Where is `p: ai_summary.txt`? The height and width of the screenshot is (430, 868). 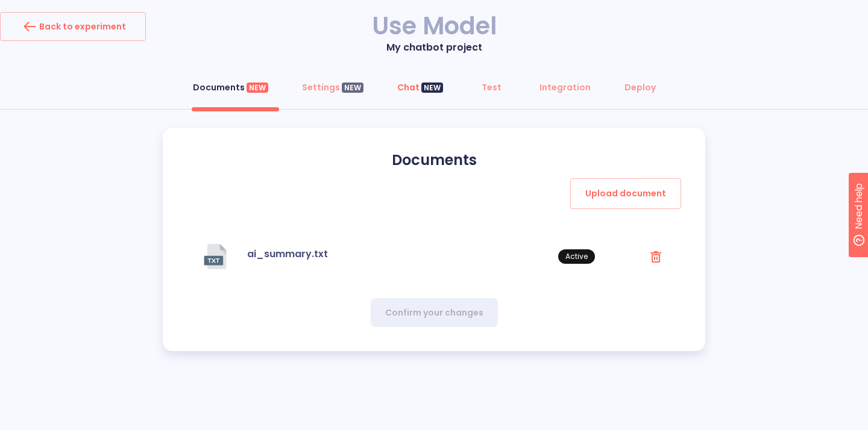
p: ai_summary.txt is located at coordinates (287, 253).